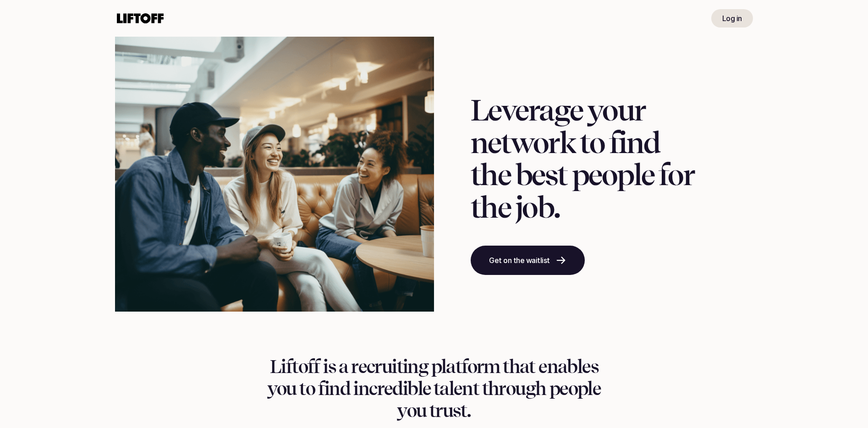 This screenshot has width=868, height=428. I want to click on p: Get on the waitlist, so click(519, 260).